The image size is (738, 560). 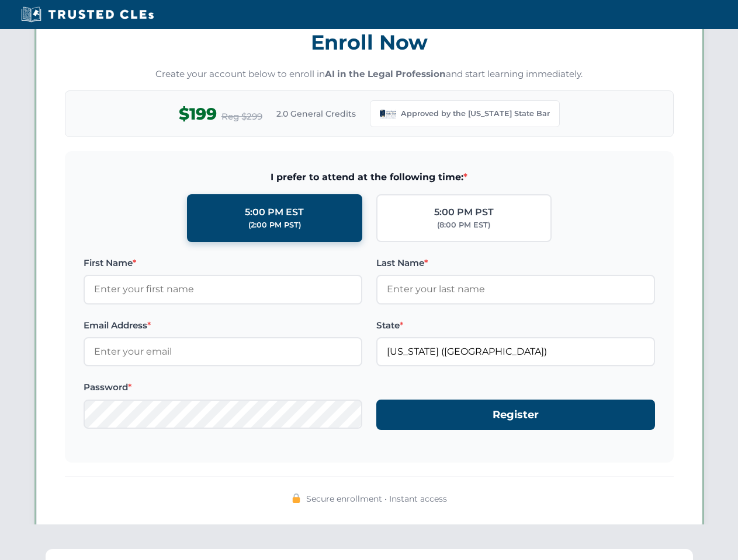 What do you see at coordinates (316, 113) in the screenshot?
I see `span: 2.0 General Credits` at bounding box center [316, 113].